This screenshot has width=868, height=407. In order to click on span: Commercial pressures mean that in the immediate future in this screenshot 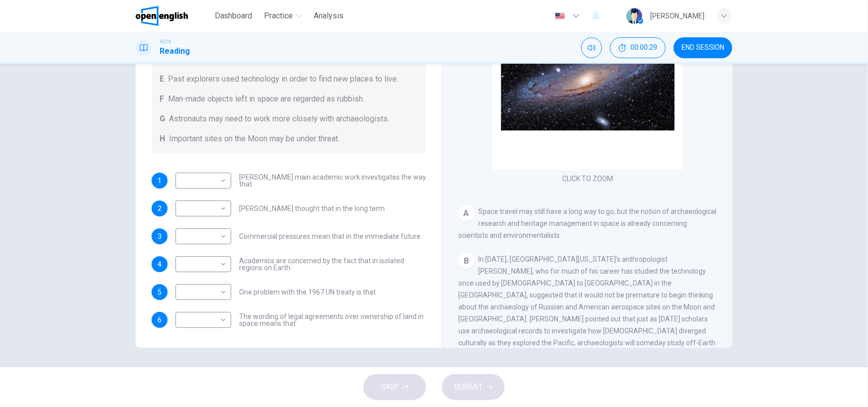, I will do `click(329, 236)`.